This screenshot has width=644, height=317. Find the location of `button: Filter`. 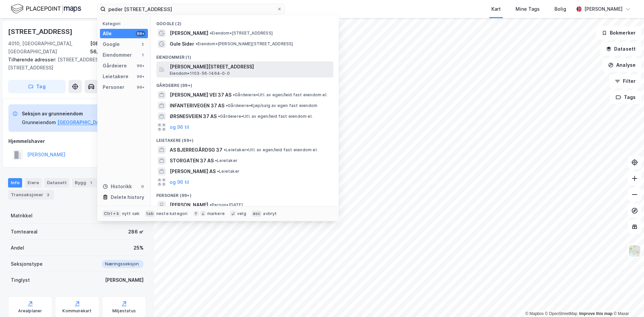

button: Filter is located at coordinates (625, 81).